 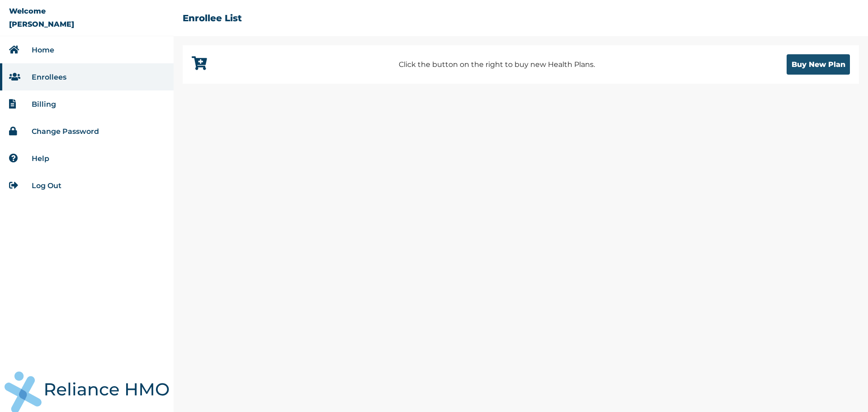 I want to click on p: Welcome, so click(x=27, y=11).